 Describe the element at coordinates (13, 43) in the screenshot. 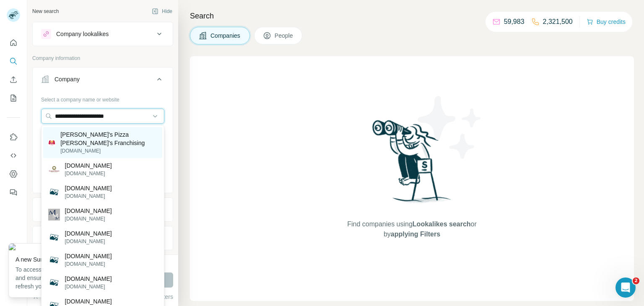

I see `button: Quick start` at that location.